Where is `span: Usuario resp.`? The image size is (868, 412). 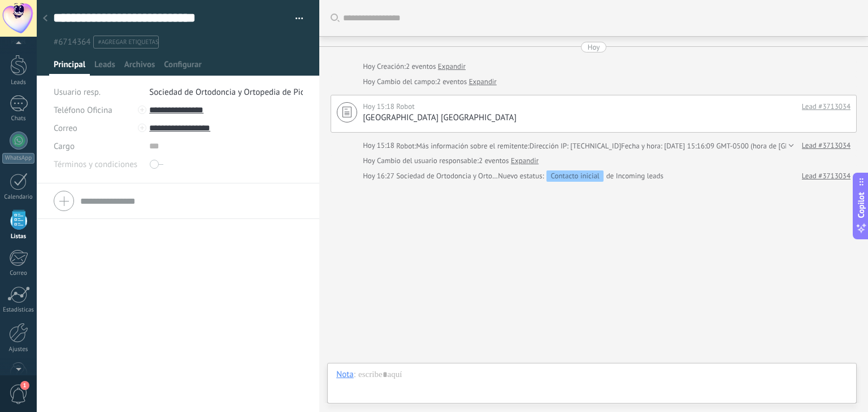 span: Usuario resp. is located at coordinates (76, 92).